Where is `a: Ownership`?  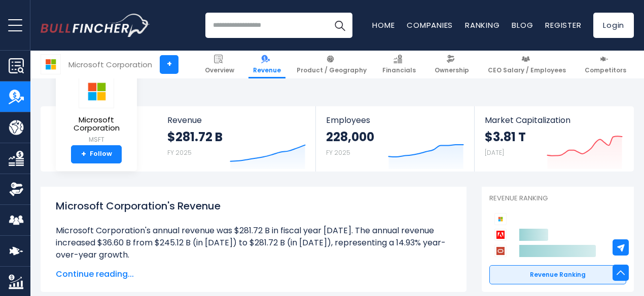
a: Ownership is located at coordinates (452, 65).